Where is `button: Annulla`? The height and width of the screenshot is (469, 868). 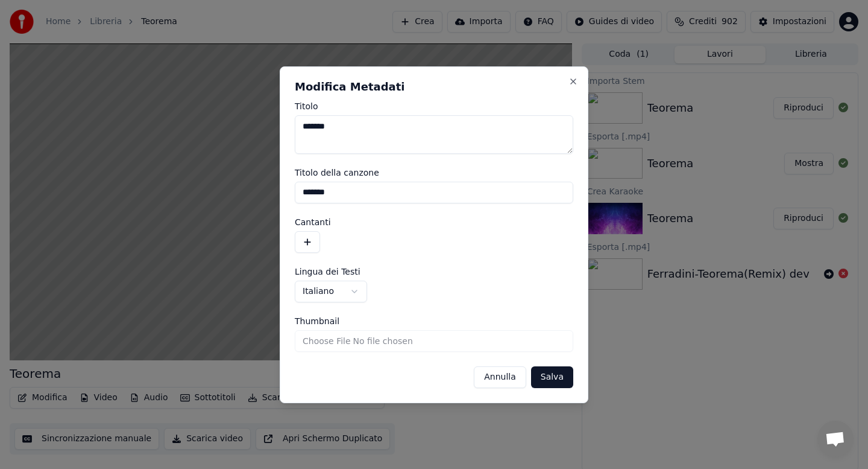
button: Annulla is located at coordinates (500, 377).